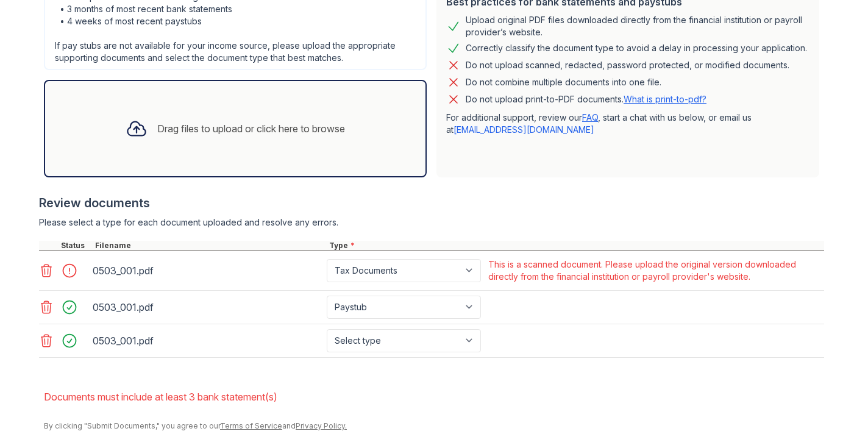 Image resolution: width=868 pixels, height=434 pixels. Describe the element at coordinates (576, 246) in the screenshot. I see `div: Type` at that location.